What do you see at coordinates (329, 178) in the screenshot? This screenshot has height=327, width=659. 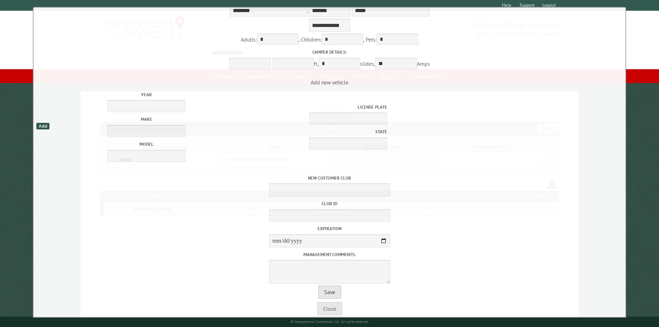 I see `label: New customer club` at bounding box center [329, 178].